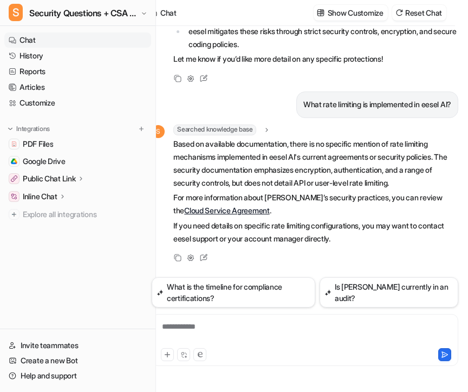 Image resolution: width=468 pixels, height=392 pixels. What do you see at coordinates (38, 144) in the screenshot?
I see `span: PDF Files` at bounding box center [38, 144].